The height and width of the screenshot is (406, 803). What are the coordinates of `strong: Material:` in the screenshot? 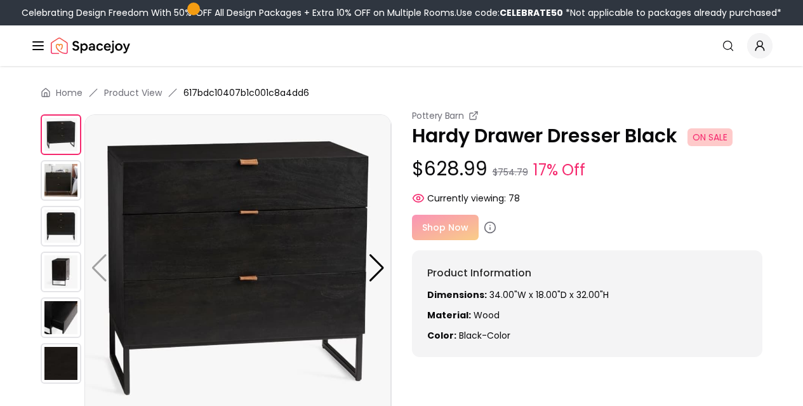 It's located at (449, 315).